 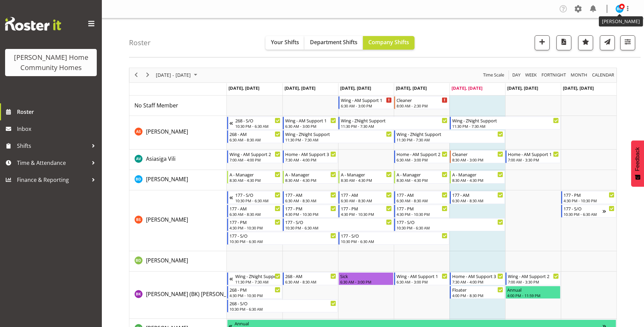 What do you see at coordinates (178, 181) in the screenshot?
I see `td: Barbara Dunlop resource` at bounding box center [178, 181].